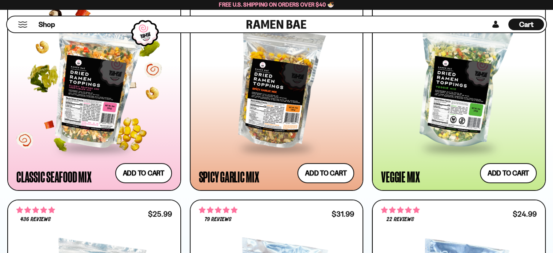  What do you see at coordinates (36, 219) in the screenshot?
I see `span: 436 reviews` at bounding box center [36, 219].